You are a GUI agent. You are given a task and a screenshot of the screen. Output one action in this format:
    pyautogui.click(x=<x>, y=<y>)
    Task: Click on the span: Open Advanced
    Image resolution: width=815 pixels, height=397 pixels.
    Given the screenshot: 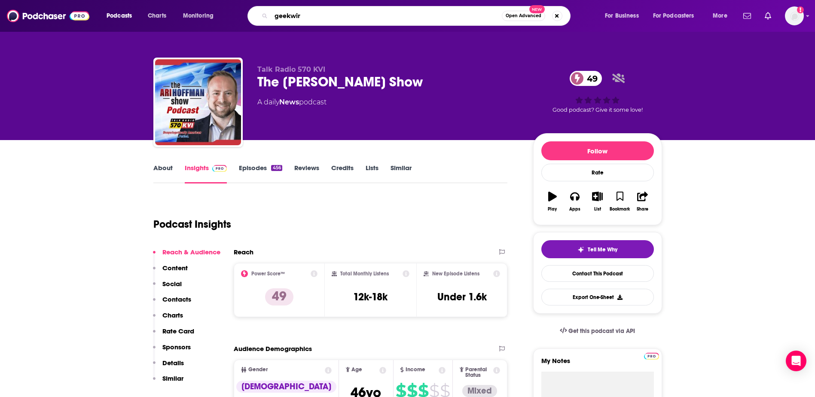 What is the action you would take?
    pyautogui.click(x=523, y=16)
    